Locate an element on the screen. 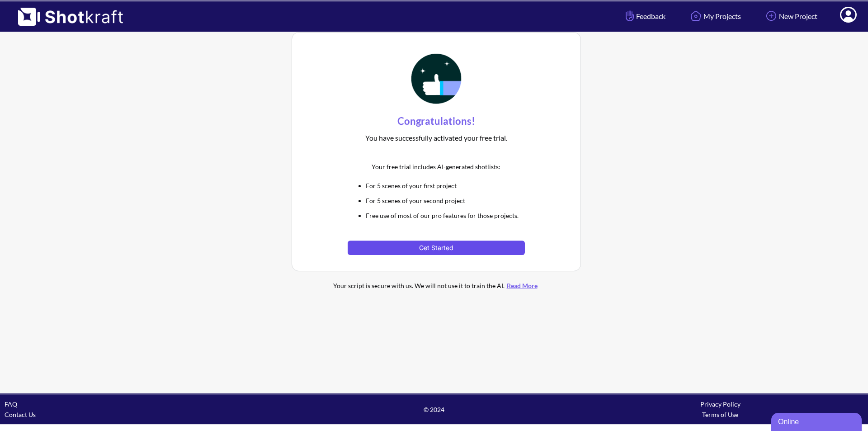 Image resolution: width=868 pixels, height=431 pixels. img: Hand Icon is located at coordinates (630, 16).